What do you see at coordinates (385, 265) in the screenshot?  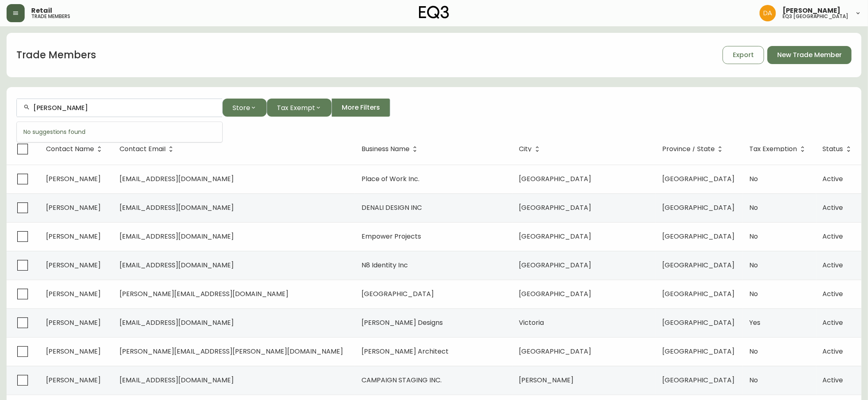 I see `span: N8 Identity Inc` at bounding box center [385, 265].